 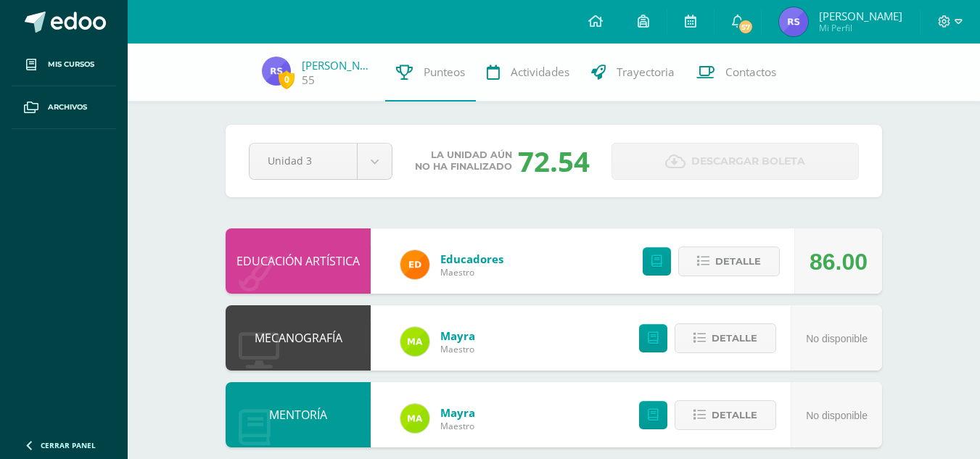 What do you see at coordinates (528, 73) in the screenshot?
I see `a: Actividades` at bounding box center [528, 73].